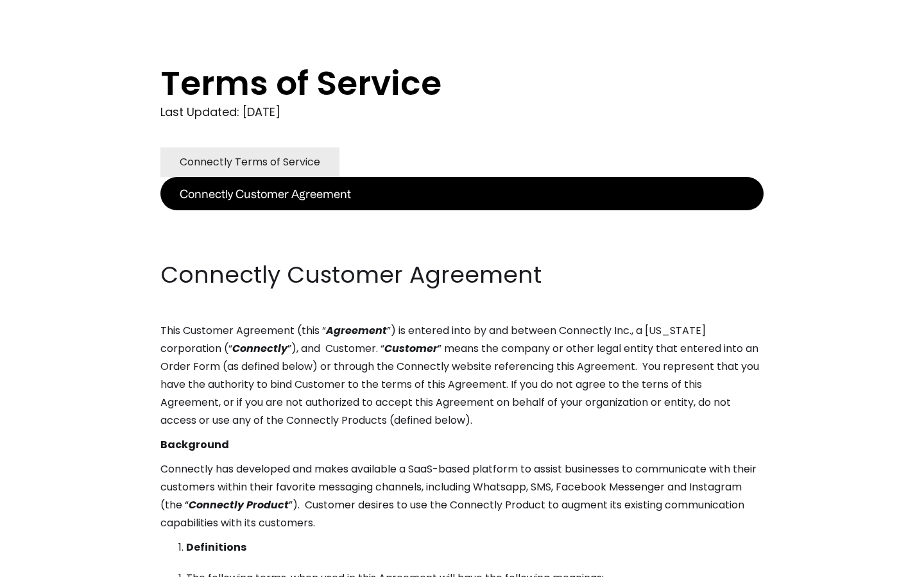  What do you see at coordinates (45, 563) in the screenshot?
I see `aside: Language selected: English` at bounding box center [45, 563].